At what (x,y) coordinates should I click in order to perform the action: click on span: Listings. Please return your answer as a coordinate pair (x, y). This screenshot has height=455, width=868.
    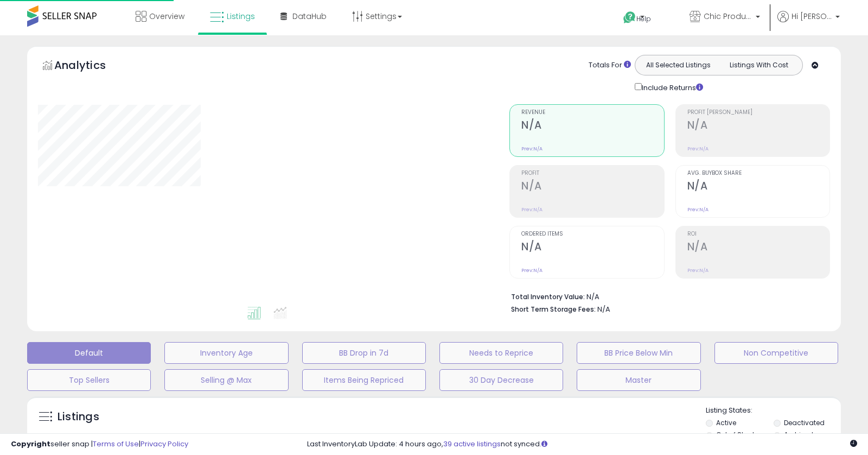
    Looking at the image, I should click on (241, 16).